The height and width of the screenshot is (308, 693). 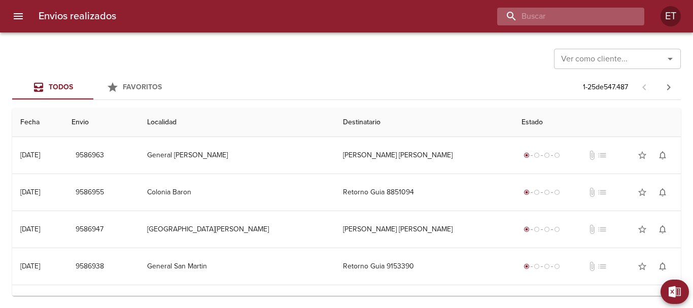 I want to click on th: Estado, so click(x=597, y=122).